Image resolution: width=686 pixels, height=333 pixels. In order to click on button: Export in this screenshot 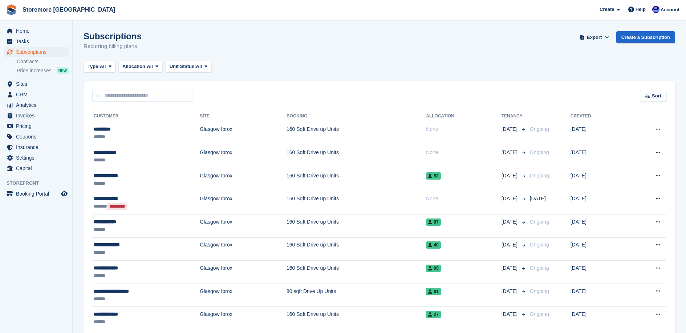, I will do `click(595, 37)`.